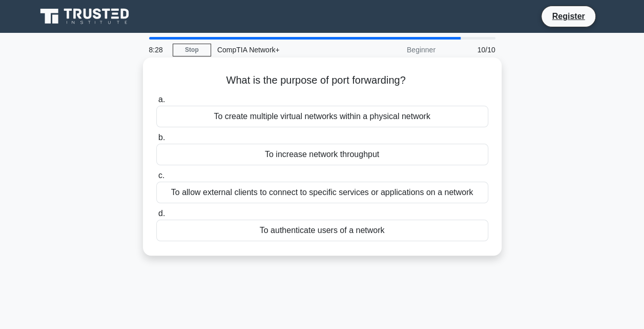 The image size is (644, 329). I want to click on span: c., so click(162, 175).